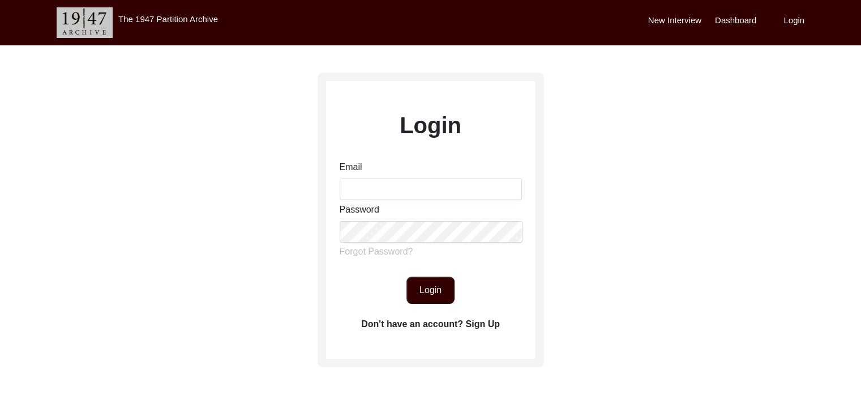  I want to click on label: The 1947 Partition Archive, so click(168, 19).